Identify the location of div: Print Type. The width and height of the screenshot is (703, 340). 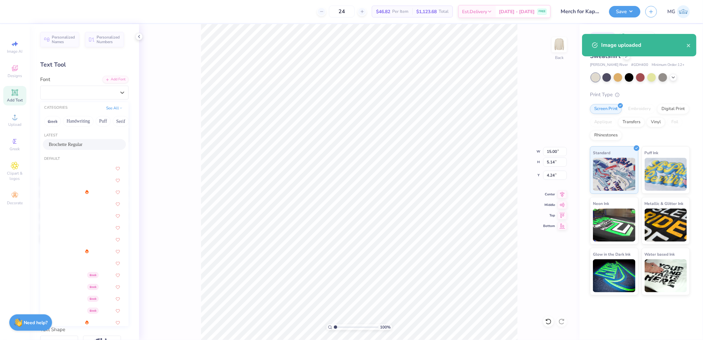
(640, 95).